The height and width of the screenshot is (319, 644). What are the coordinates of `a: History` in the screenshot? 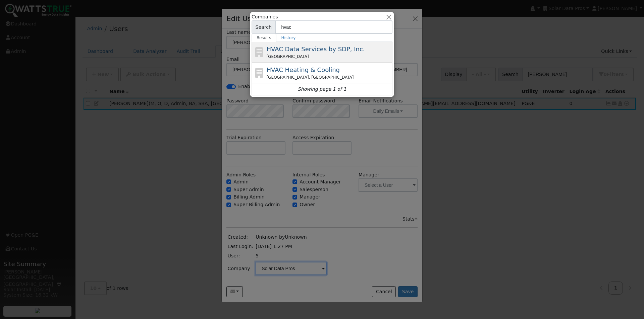 It's located at (288, 38).